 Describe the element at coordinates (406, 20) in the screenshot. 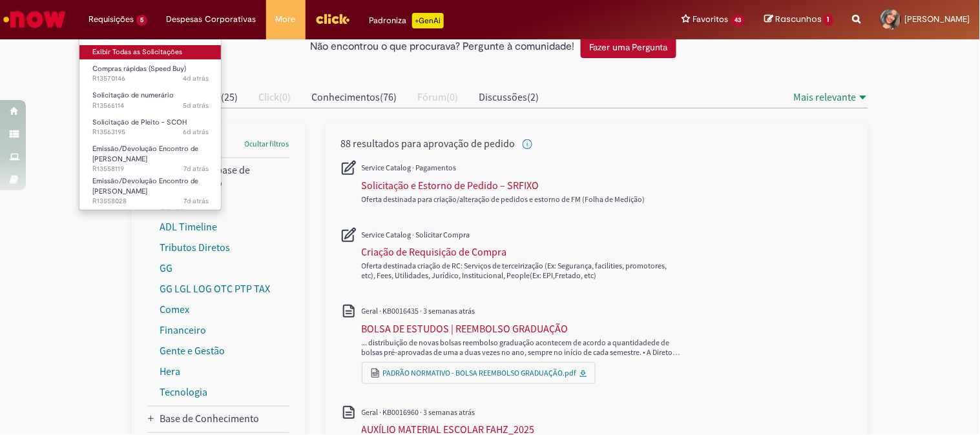

I see `div: Padroniza` at that location.